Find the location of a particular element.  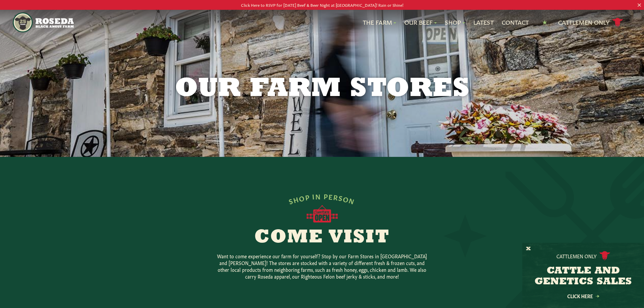

span: H is located at coordinates (296, 199).